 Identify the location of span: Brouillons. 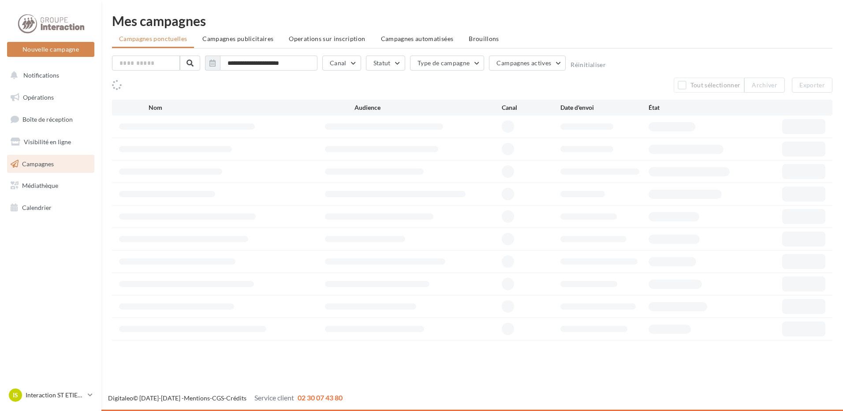
(484, 38).